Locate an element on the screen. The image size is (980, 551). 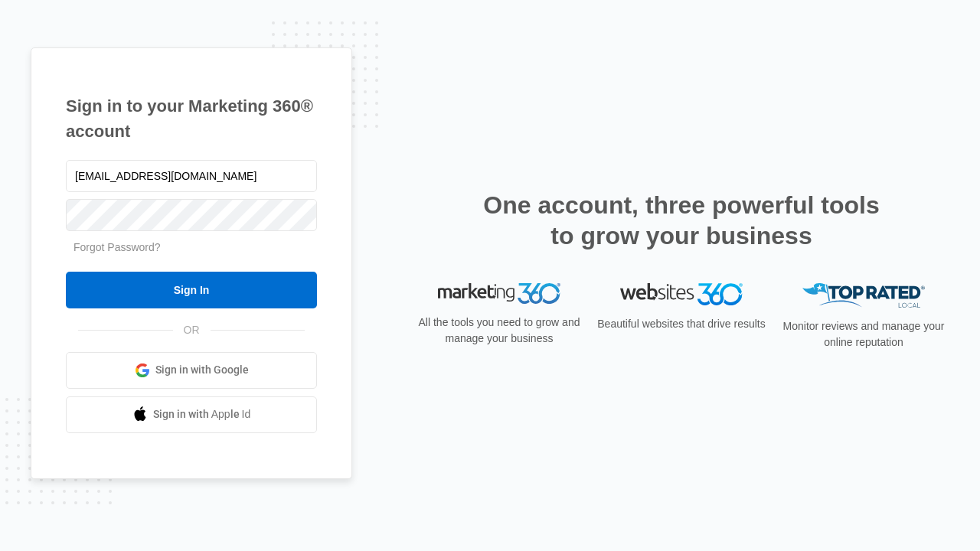
p: Beautiful websites that drive results is located at coordinates (682, 324).